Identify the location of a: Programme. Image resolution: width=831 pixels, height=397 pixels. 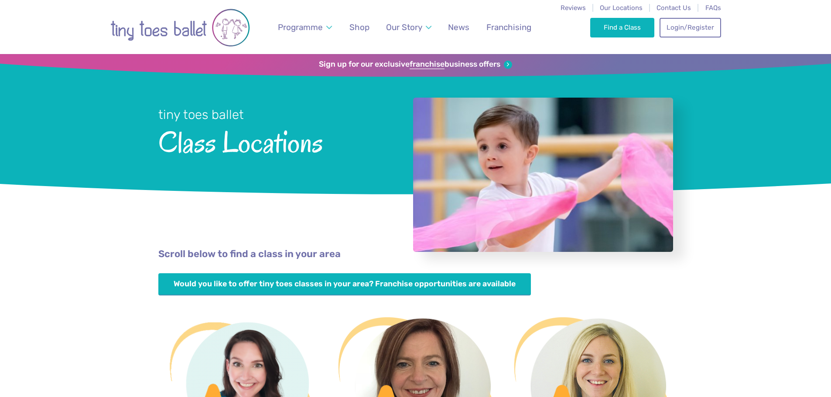
(305, 27).